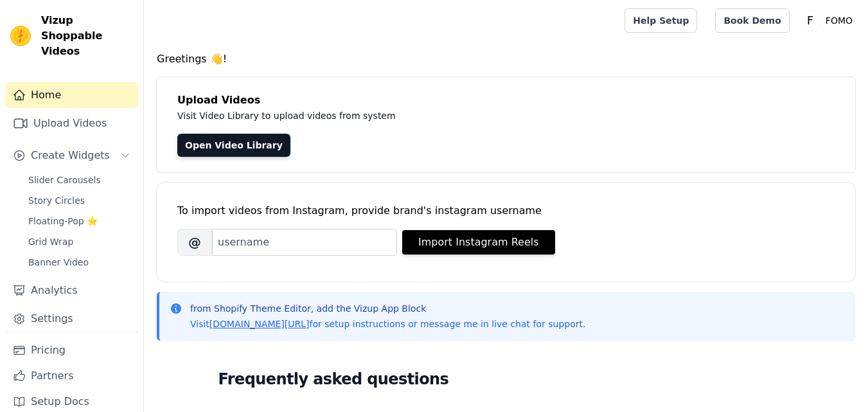 This screenshot has height=412, width=868. Describe the element at coordinates (388, 308) in the screenshot. I see `p: from Shopify Theme Editor, add the Vizup App Block` at that location.